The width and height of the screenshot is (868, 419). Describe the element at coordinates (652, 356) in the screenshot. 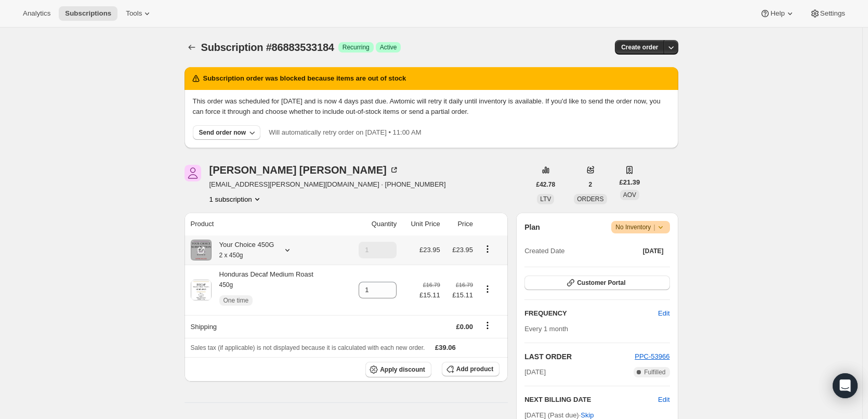

I see `a: PPC-53966` at that location.